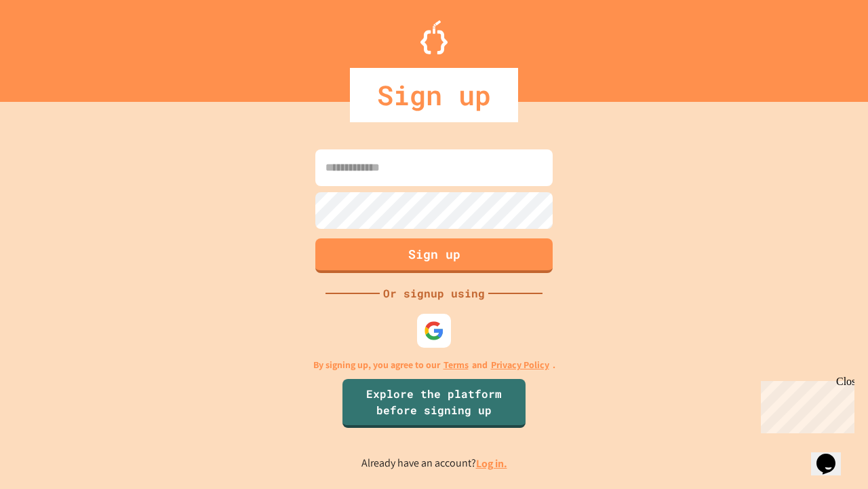 Image resolution: width=868 pixels, height=489 pixels. What do you see at coordinates (434, 403) in the screenshot?
I see `a: Explore the platform before signing up` at bounding box center [434, 403].